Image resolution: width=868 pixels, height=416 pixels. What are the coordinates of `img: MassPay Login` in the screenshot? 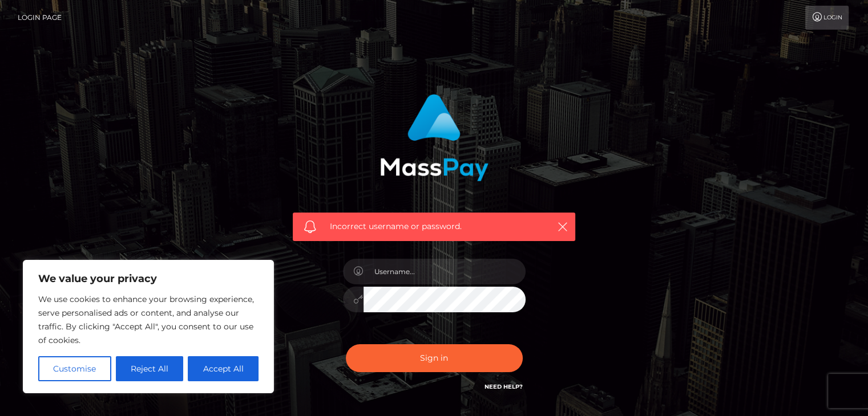 It's located at (434, 137).